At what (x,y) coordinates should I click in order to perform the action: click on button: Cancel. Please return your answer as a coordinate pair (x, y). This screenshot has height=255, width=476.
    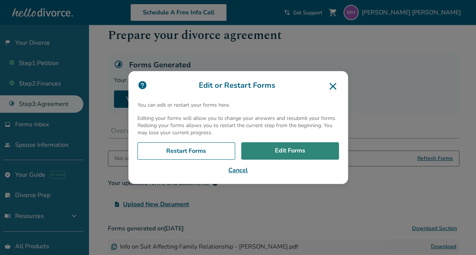
    Looking at the image, I should click on (238, 171).